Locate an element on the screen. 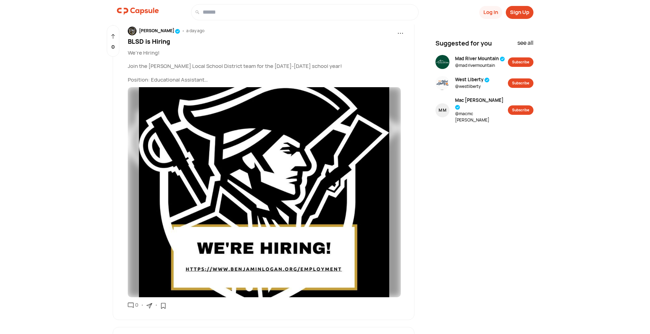 Image resolution: width=650 pixels, height=334 pixels. a: logo is located at coordinates (138, 12).